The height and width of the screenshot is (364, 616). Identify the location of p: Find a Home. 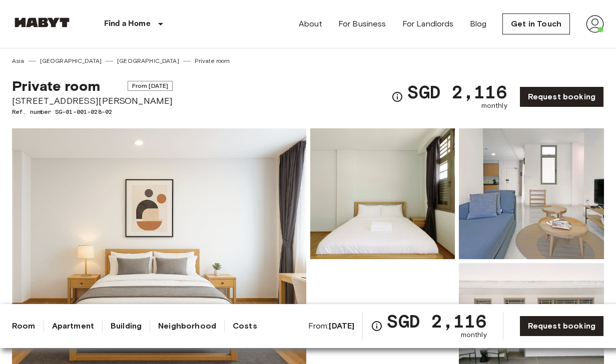
(127, 24).